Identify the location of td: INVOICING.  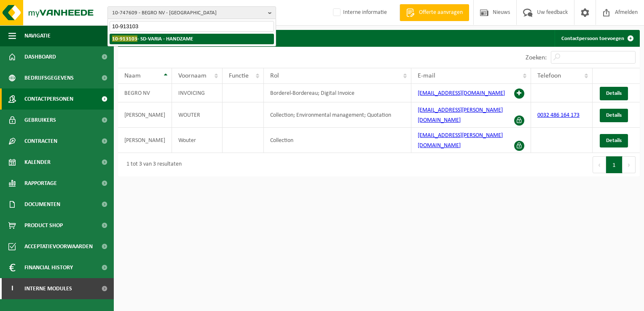
(198, 93).